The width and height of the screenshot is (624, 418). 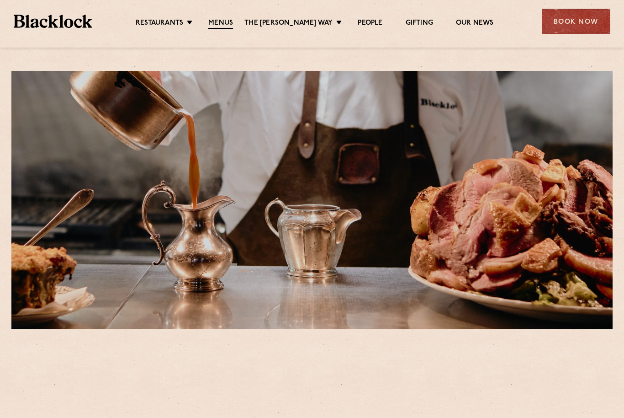 I want to click on div: Book Now, so click(x=576, y=21).